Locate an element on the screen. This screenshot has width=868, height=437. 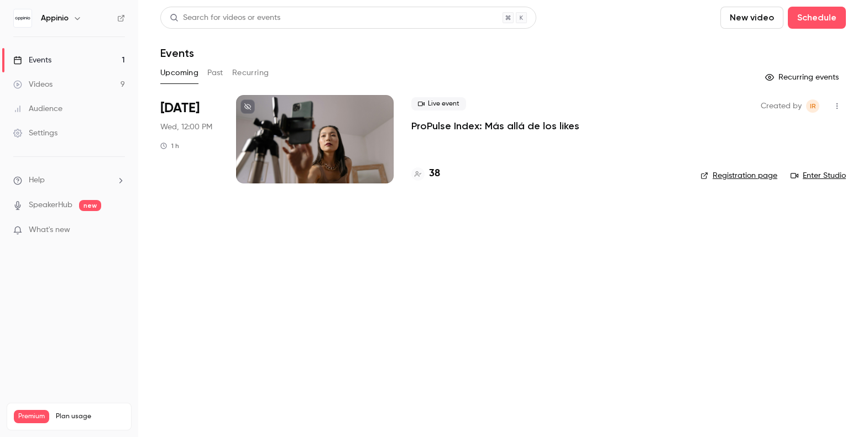
span: Help is located at coordinates (36, 180).